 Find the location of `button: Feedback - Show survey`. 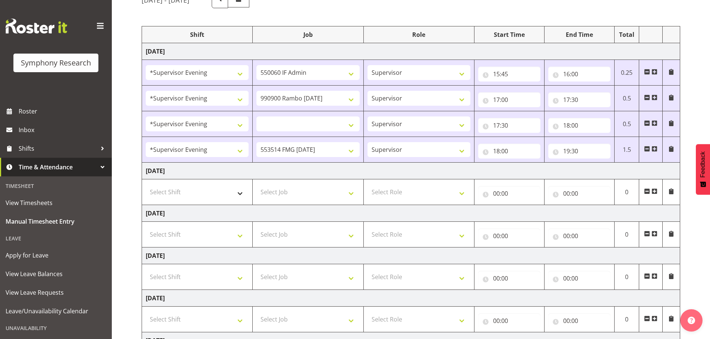

button: Feedback - Show survey is located at coordinates (703, 170).